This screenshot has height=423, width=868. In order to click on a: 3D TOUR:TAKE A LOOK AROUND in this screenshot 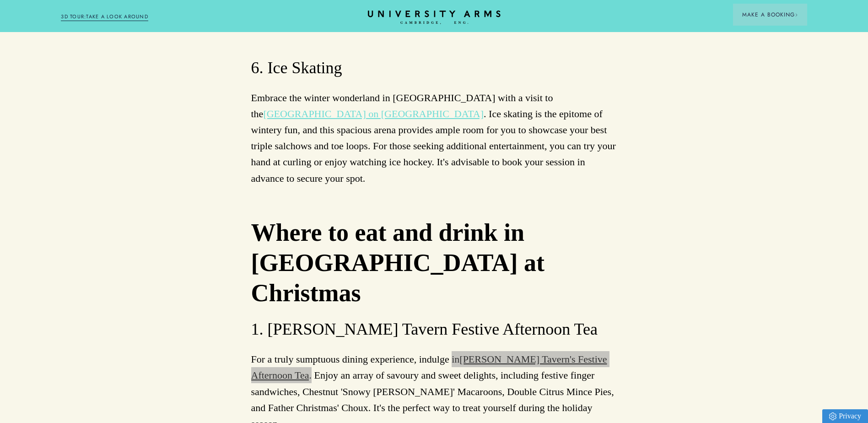, I will do `click(105, 17)`.